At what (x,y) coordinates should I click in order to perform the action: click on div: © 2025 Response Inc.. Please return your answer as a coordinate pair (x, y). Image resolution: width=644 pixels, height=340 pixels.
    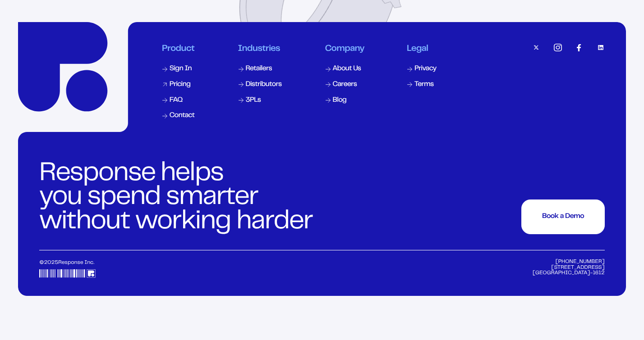
    Looking at the image, I should click on (100, 268).